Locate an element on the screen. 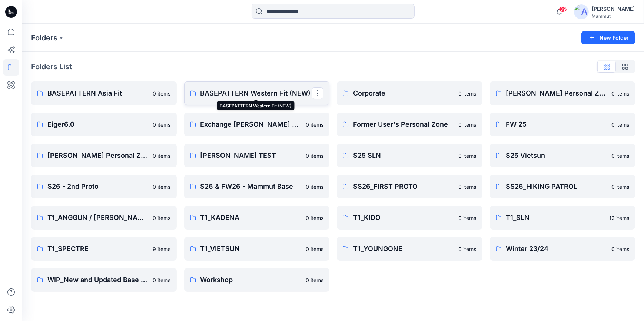 The width and height of the screenshot is (644, 321). p: S26 & FW26 - Mammut Base is located at coordinates (251, 187).